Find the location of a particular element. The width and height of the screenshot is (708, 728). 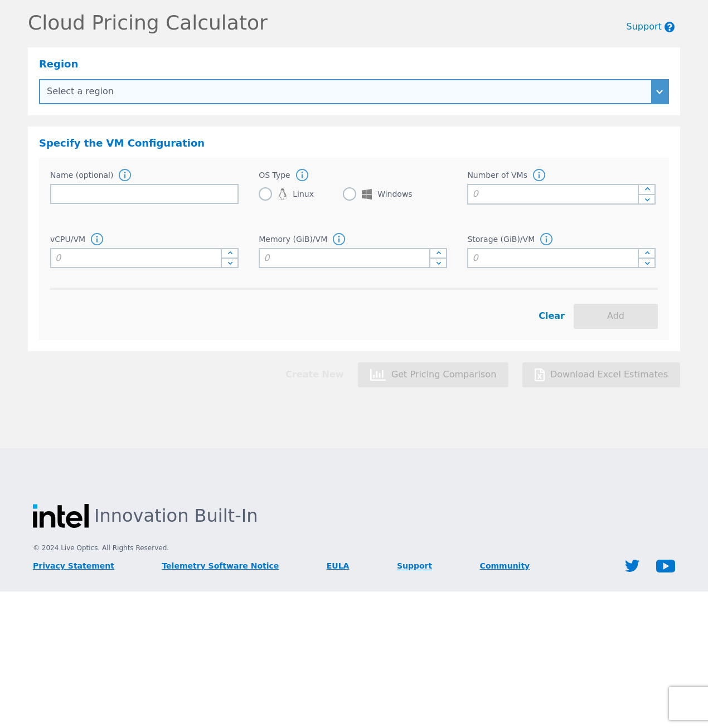

button: Add is located at coordinates (616, 316).